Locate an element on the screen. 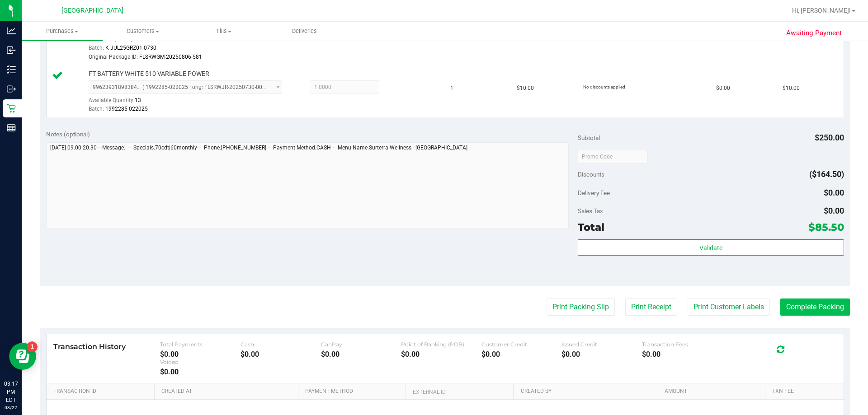  a: Deliveries is located at coordinates (304, 31).